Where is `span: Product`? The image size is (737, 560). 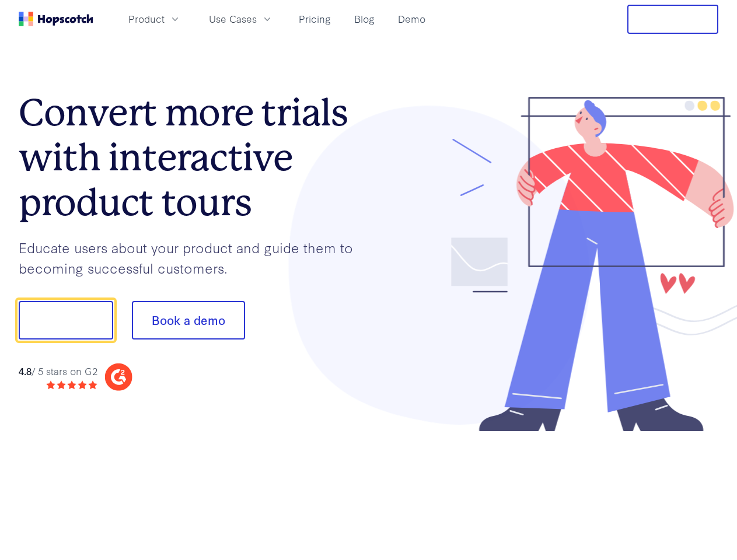 span: Product is located at coordinates (146, 18).